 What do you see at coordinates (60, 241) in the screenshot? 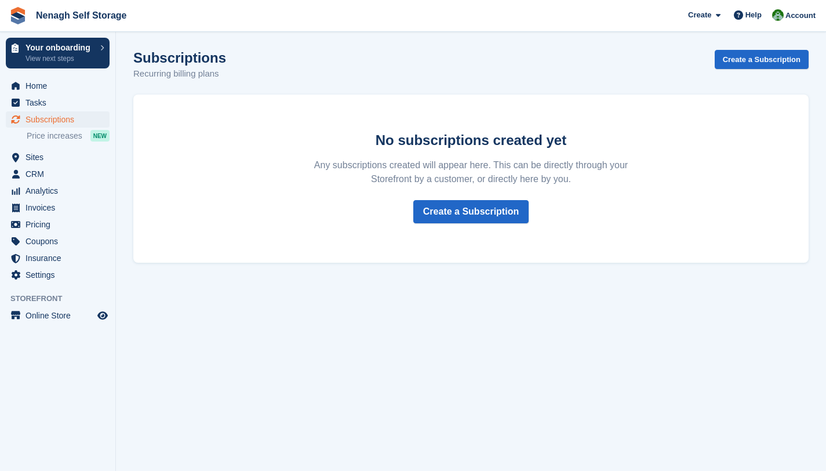
I see `span: Coupons` at bounding box center [60, 241].